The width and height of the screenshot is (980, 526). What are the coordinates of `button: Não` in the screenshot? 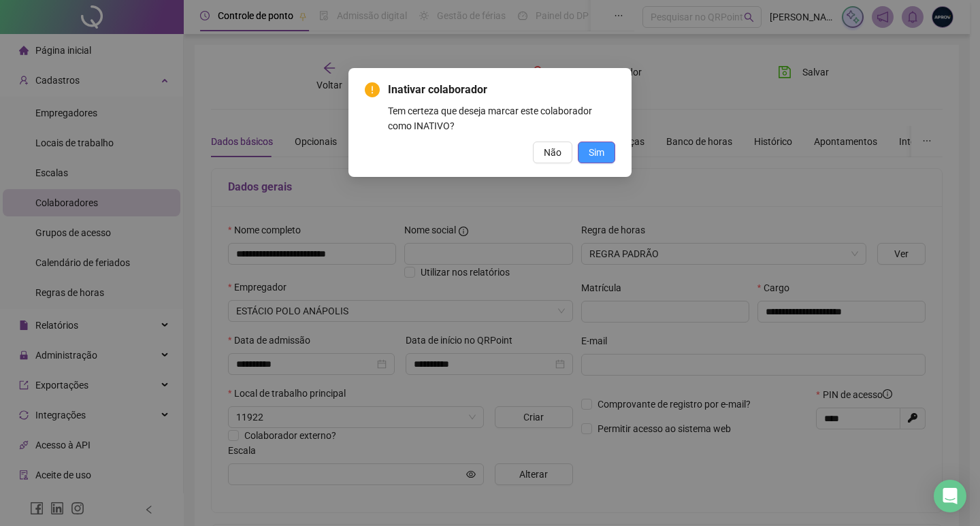 It's located at (553, 152).